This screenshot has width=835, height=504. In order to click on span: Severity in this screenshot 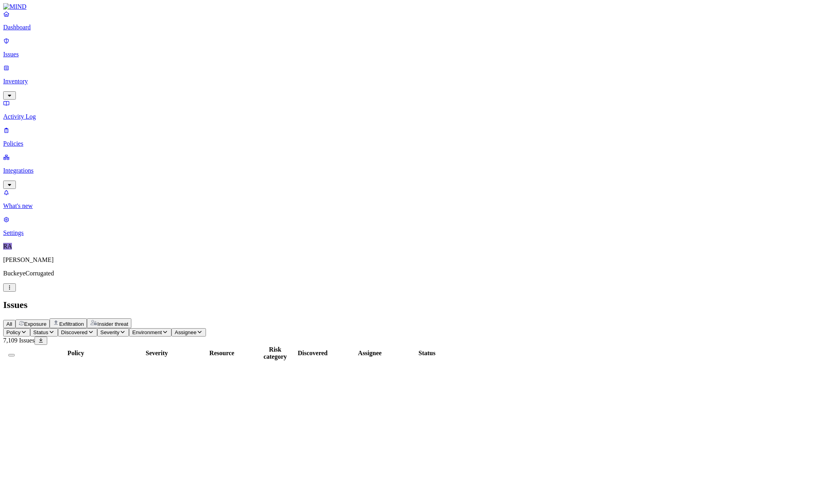, I will do `click(110, 332)`.